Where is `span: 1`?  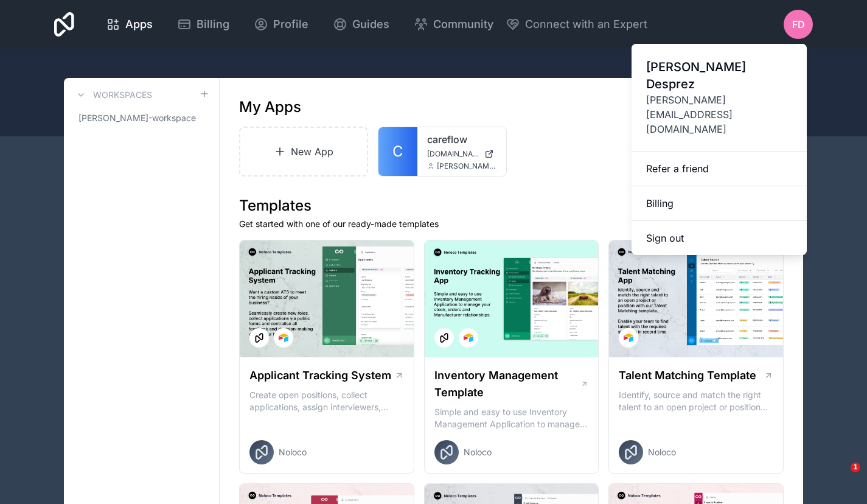 span: 1 is located at coordinates (856, 467).